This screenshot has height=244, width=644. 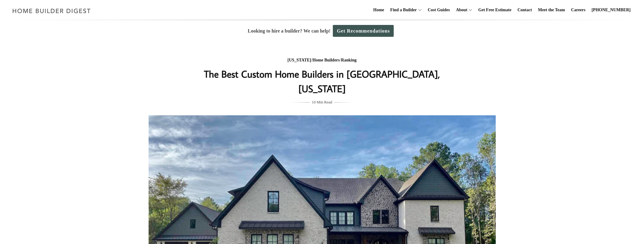 I want to click on img: Home Builder Digest, so click(x=51, y=11).